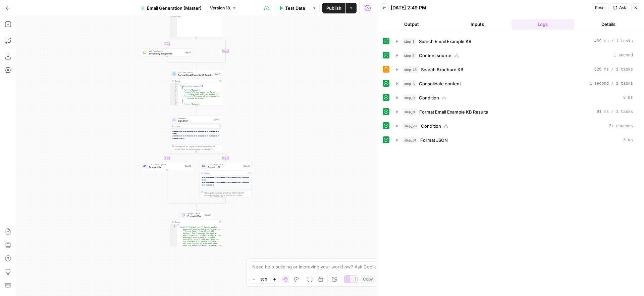 The height and width of the screenshot is (296, 644). What do you see at coordinates (177, 86) in the screenshot?
I see `span: Toggle code folding, rows 2 through 28` at bounding box center [177, 86].